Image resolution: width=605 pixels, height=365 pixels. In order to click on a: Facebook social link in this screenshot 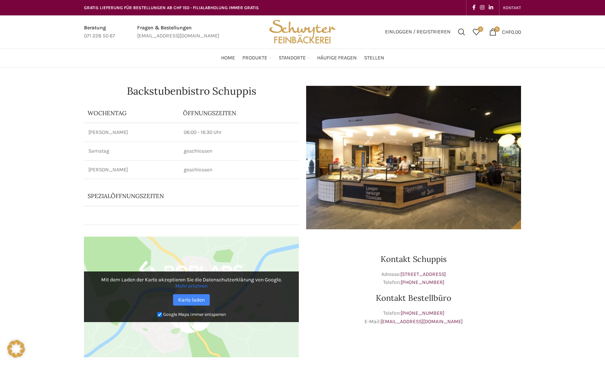, I will do `click(474, 8)`.